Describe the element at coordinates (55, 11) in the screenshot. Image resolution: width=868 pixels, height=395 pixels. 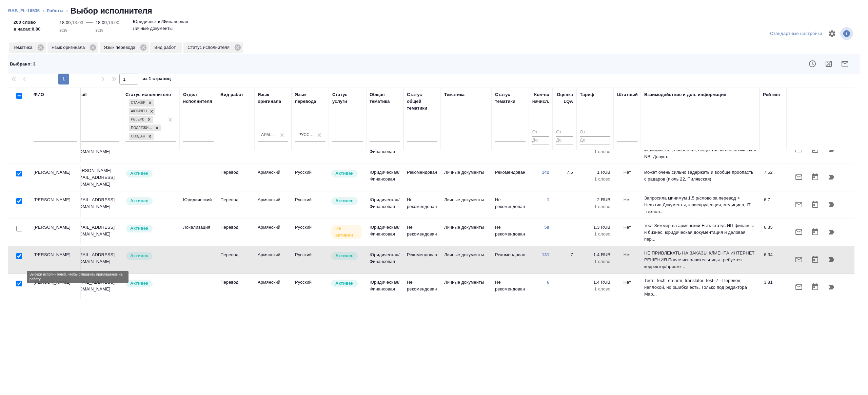
I see `a: Работы` at that location.